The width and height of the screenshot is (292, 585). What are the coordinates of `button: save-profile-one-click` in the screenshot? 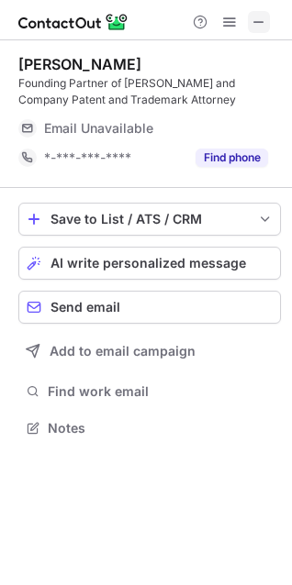 It's located at (149, 219).